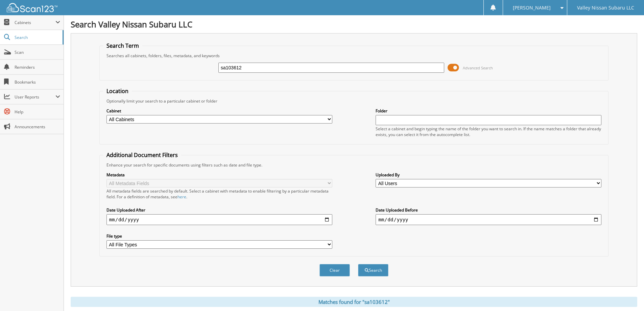 The image size is (644, 311). Describe the element at coordinates (219, 175) in the screenshot. I see `label: Metadata` at that location.